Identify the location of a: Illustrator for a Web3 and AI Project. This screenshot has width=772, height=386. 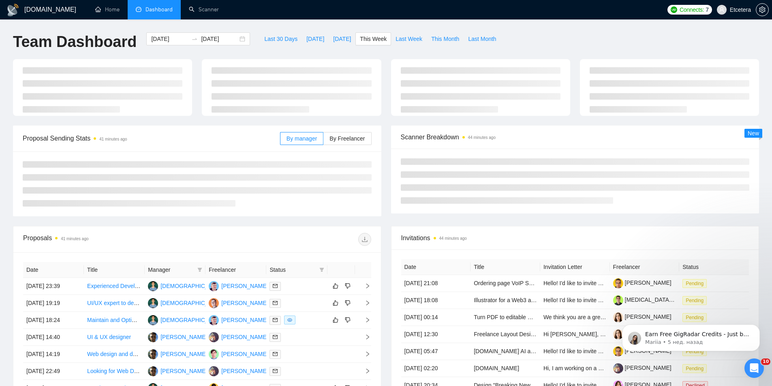
(519, 300).